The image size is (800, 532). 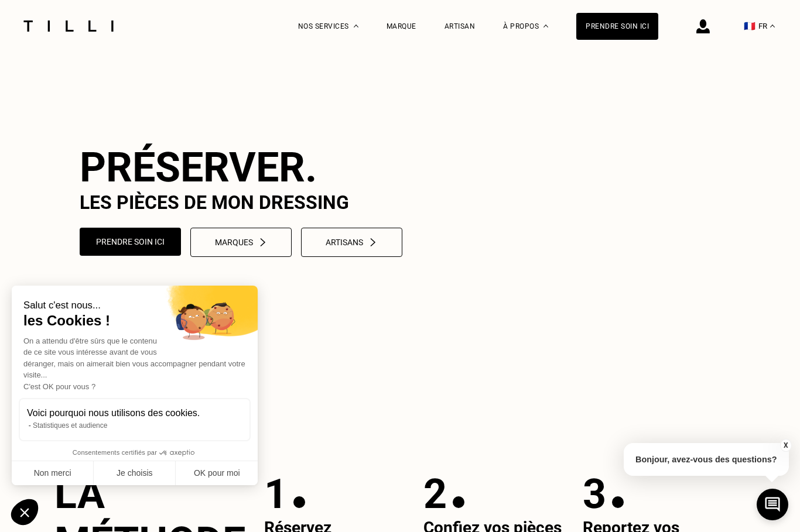 What do you see at coordinates (352, 242) in the screenshot?
I see `div: Artisans` at bounding box center [352, 242].